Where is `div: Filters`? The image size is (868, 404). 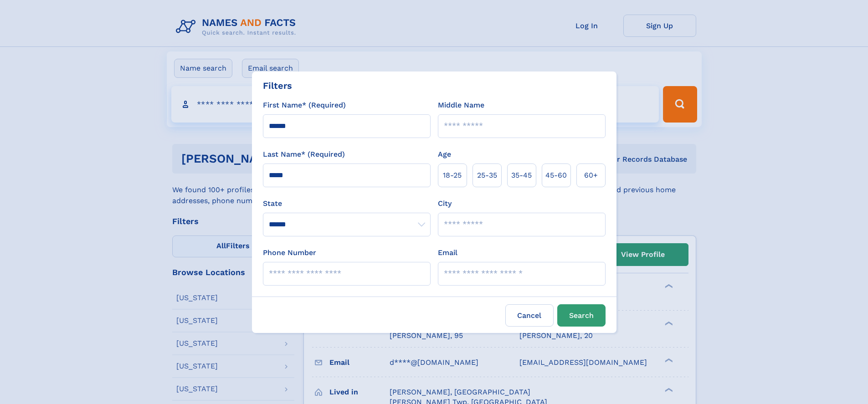
div: Filters is located at coordinates (277, 86).